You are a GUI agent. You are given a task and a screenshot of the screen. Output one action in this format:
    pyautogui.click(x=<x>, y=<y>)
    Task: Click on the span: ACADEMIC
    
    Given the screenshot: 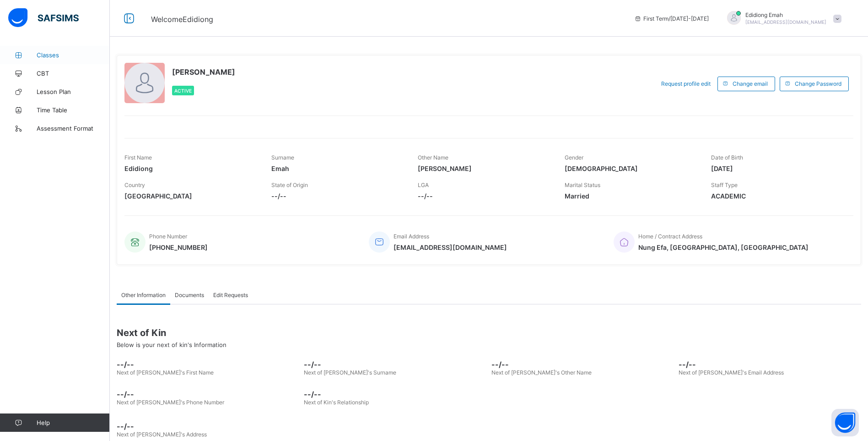 What is the action you would take?
    pyautogui.click(x=778, y=195)
    